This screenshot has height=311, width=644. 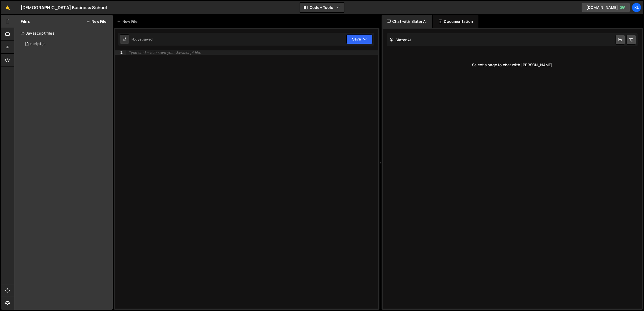 I want to click on div: Type cmd + s to save your Javascript file., so click(x=165, y=53).